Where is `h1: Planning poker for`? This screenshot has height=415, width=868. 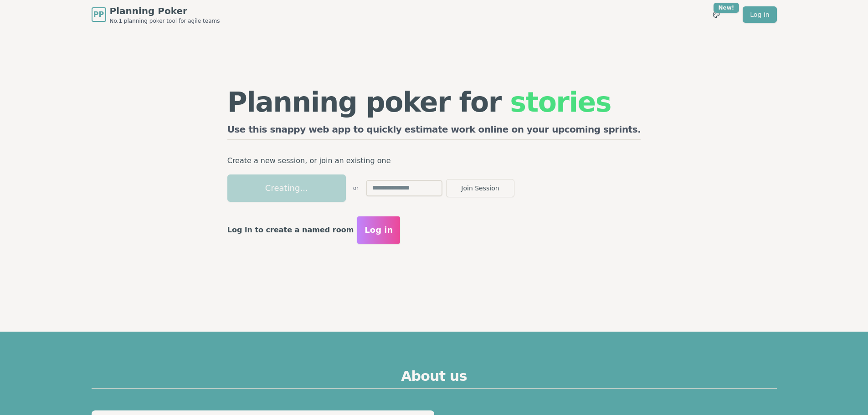 h1: Planning poker for is located at coordinates (434, 102).